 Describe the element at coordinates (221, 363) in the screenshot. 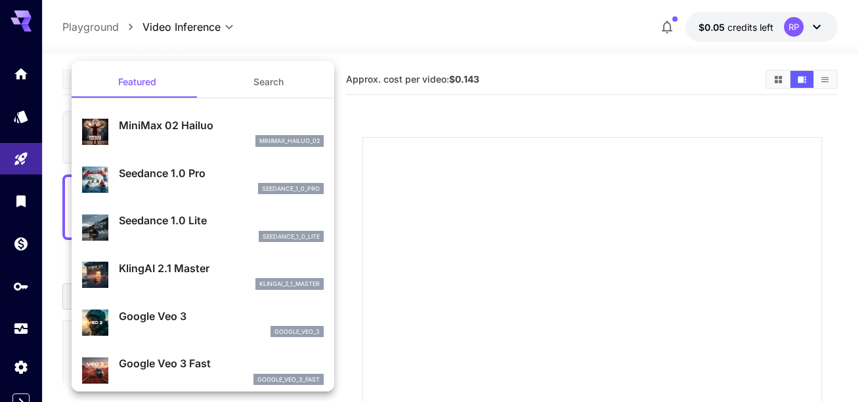

I see `p: Google Veo 3 Fast` at that location.